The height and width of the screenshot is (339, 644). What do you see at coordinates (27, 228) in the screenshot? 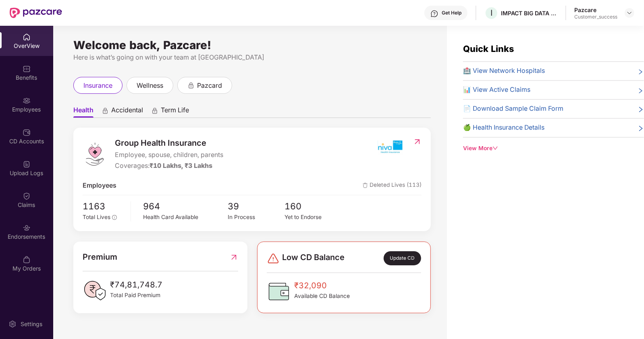
I see `img: svg+xml;base64,PHN2ZyBpZD0iRW5kb3JzZW1lbnRzIiB4bWxucz0iaHR0cDovL3d3dy53My5vcmcvMjAwMC9zdmciIHdpZH...` at bounding box center [27, 228].